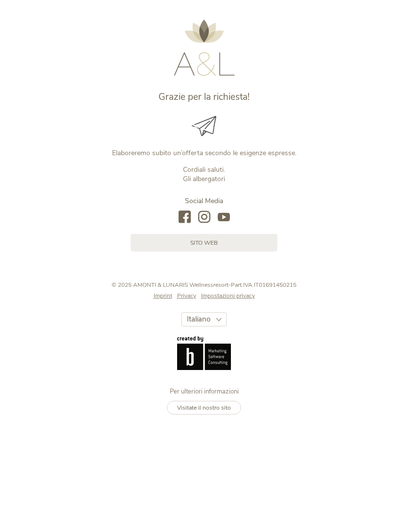 The image size is (408, 532). Describe the element at coordinates (204, 243) in the screenshot. I see `span: sito web` at that location.